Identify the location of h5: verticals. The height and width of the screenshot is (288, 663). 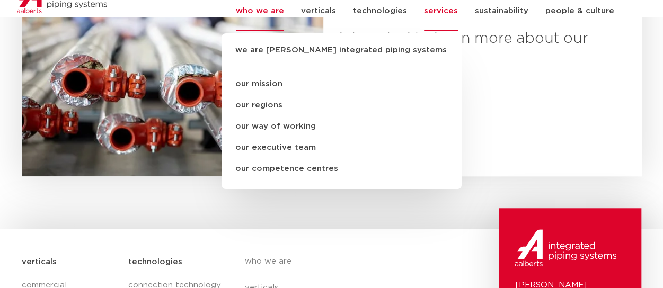
(39, 262).